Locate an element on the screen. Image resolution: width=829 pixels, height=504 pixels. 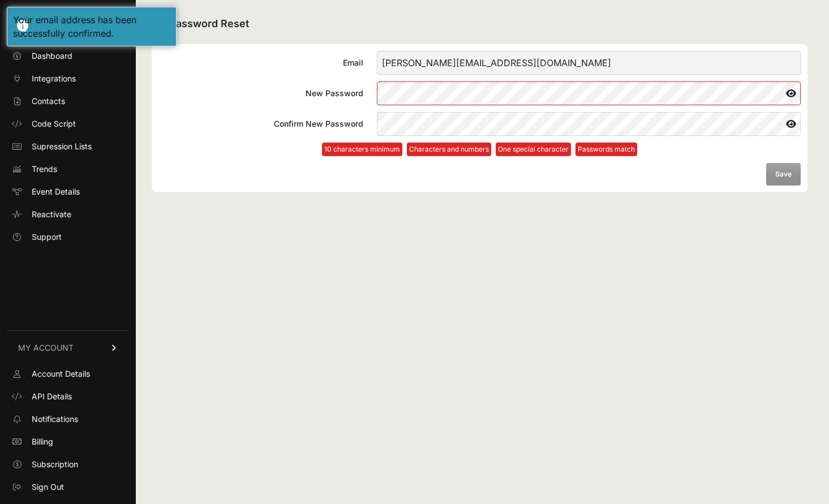
a: Supression Lists is located at coordinates (68, 147).